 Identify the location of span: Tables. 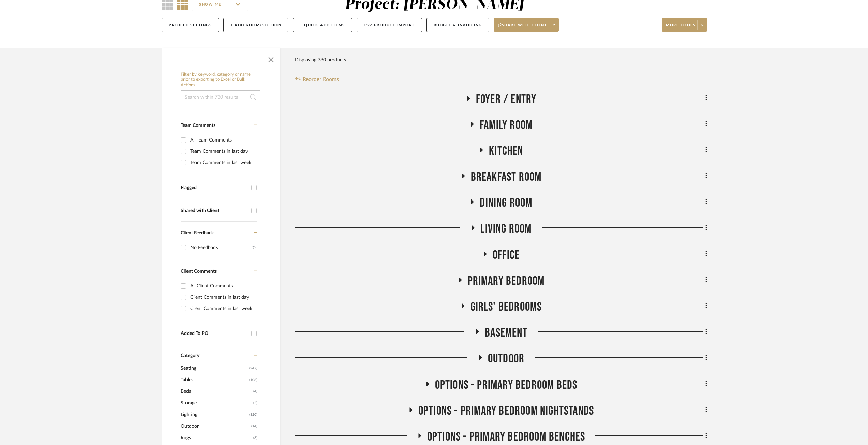
(214, 380).